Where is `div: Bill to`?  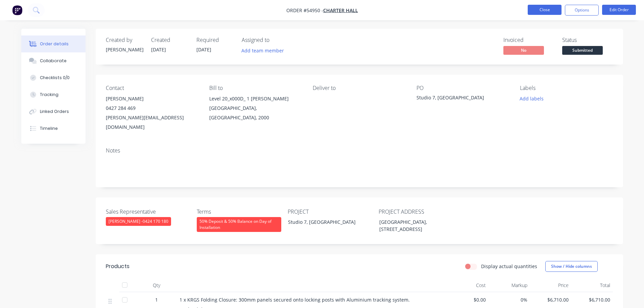 div: Bill to is located at coordinates (255, 88).